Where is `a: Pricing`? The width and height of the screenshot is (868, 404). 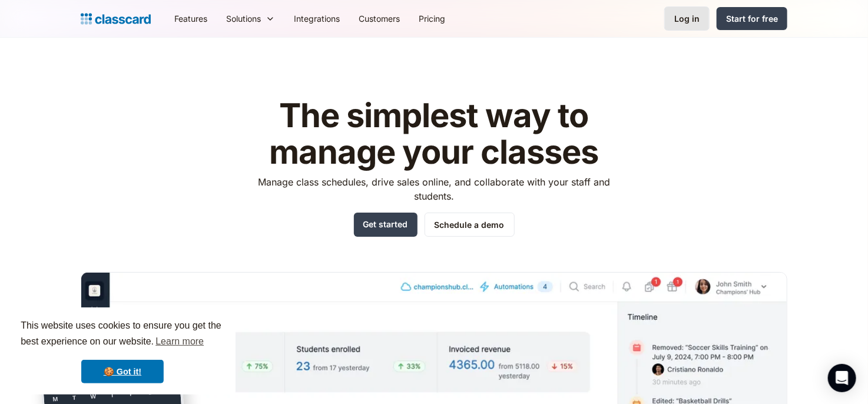
a: Pricing is located at coordinates (431, 19).